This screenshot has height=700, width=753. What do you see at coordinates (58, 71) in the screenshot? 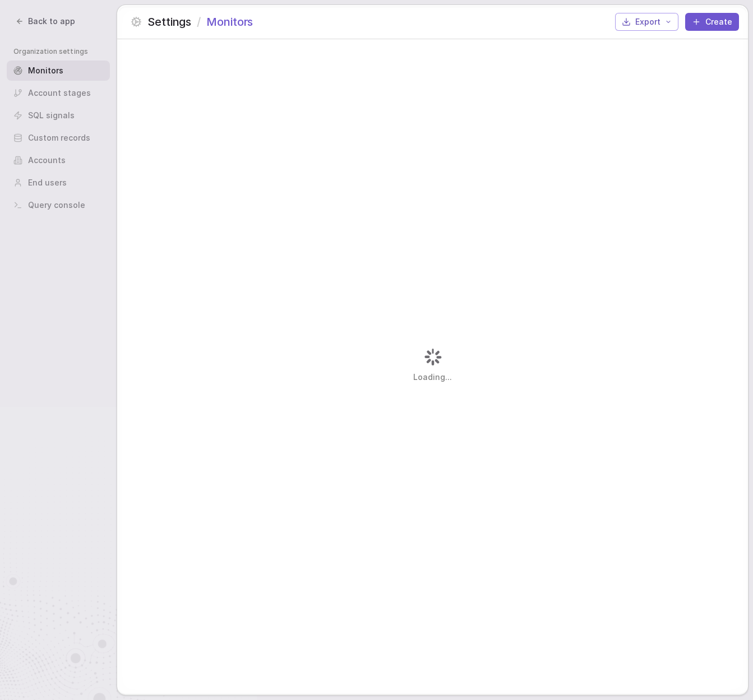
I see `a: Monitors` at bounding box center [58, 71].